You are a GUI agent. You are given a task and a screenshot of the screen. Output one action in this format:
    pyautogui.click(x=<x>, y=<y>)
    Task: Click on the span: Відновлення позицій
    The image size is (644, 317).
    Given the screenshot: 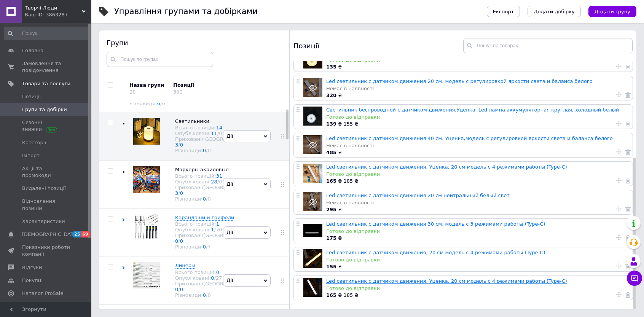 What is the action you would take?
    pyautogui.click(x=46, y=205)
    